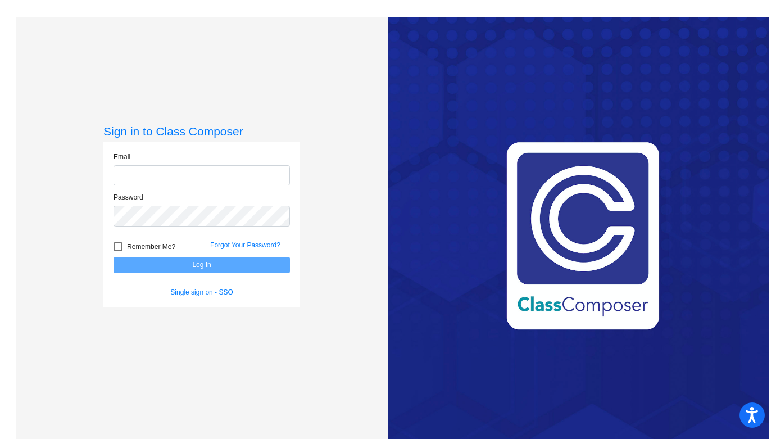 The height and width of the screenshot is (439, 776). What do you see at coordinates (128, 197) in the screenshot?
I see `label: Password` at bounding box center [128, 197].